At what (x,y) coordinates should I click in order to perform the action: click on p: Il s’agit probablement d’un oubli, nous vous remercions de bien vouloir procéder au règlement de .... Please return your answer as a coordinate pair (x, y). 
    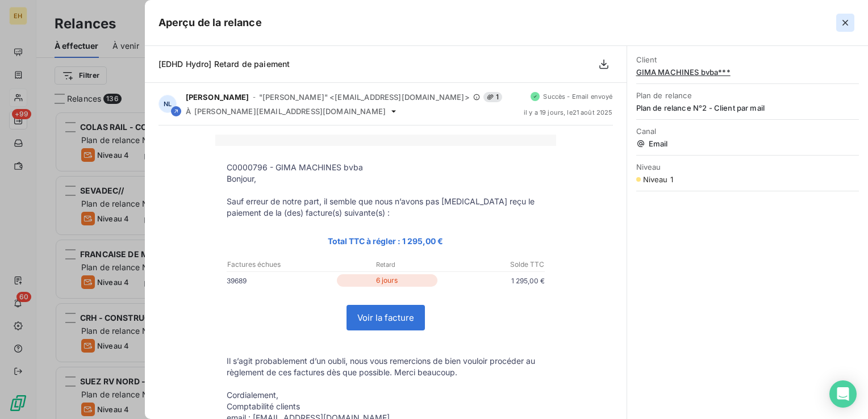
    Looking at the image, I should click on (386, 367).